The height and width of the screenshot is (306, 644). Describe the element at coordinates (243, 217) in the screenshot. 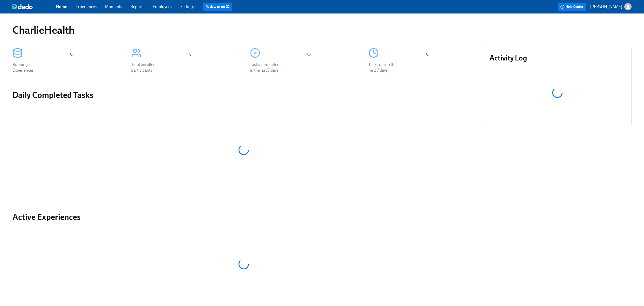

I see `h2: Active Experiences` at that location.